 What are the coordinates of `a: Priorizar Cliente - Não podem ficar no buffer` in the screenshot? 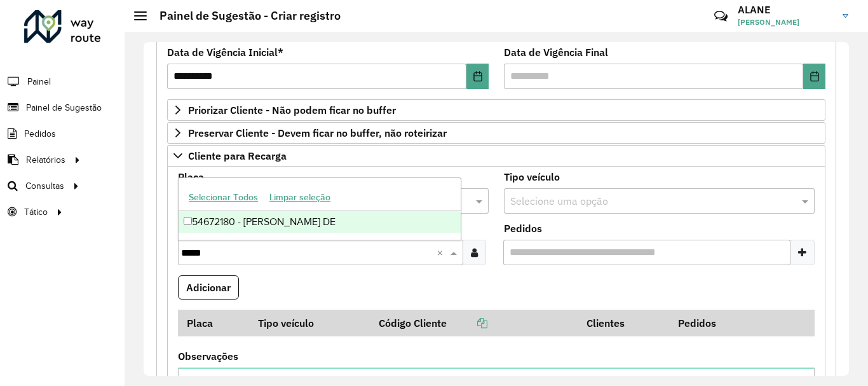 It's located at (496, 110).